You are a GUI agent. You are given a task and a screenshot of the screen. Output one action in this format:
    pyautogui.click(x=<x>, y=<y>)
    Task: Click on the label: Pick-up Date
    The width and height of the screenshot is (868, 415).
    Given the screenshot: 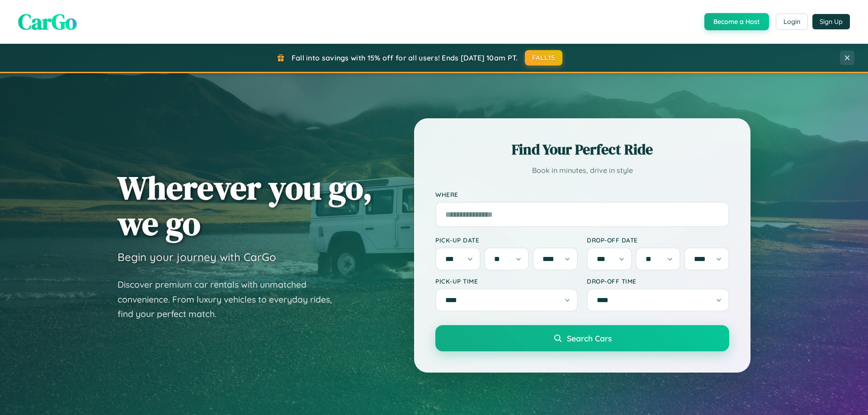 What is the action you would take?
    pyautogui.click(x=506, y=240)
    